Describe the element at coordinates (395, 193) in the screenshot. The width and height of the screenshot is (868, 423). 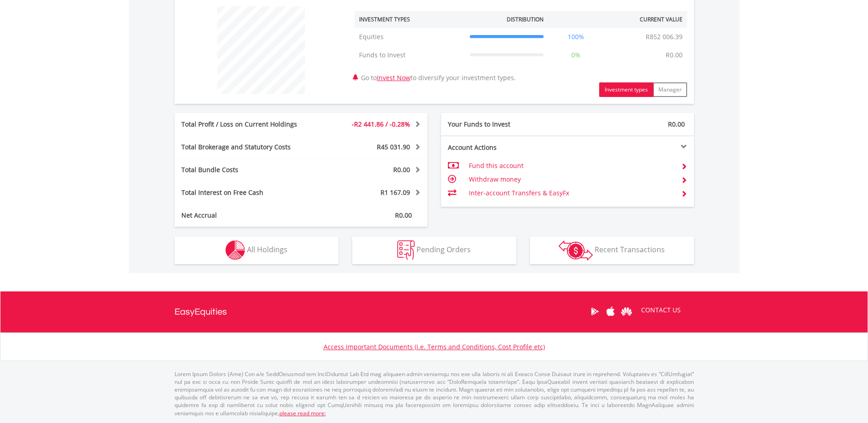
I see `span: R1 167.09` at that location.